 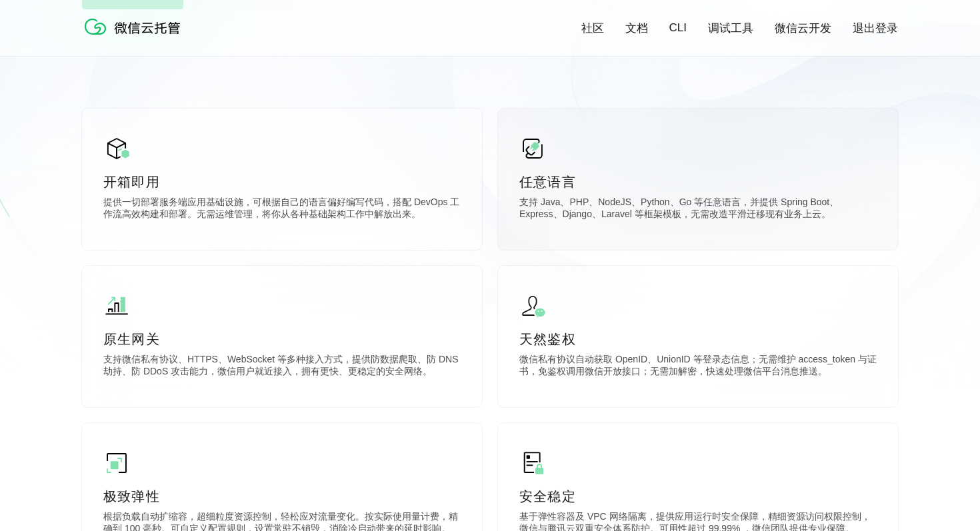 I want to click on p: 任意语言, so click(x=698, y=182).